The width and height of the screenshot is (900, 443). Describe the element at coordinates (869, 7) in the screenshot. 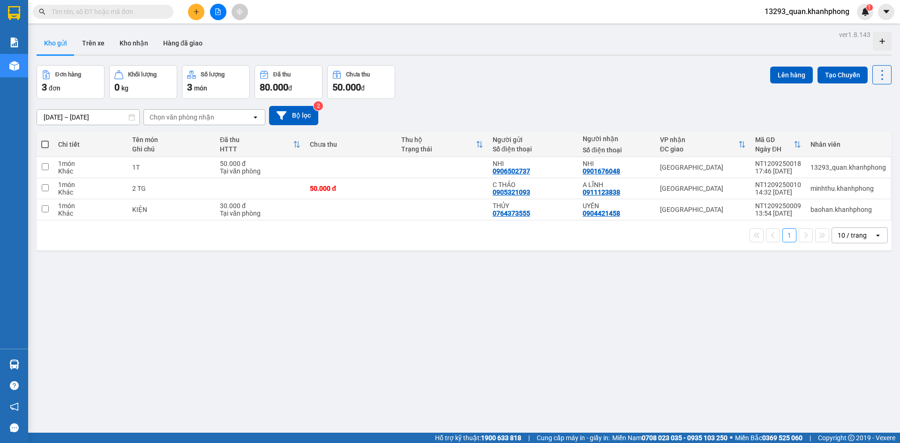

I see `sup: 1` at that location.